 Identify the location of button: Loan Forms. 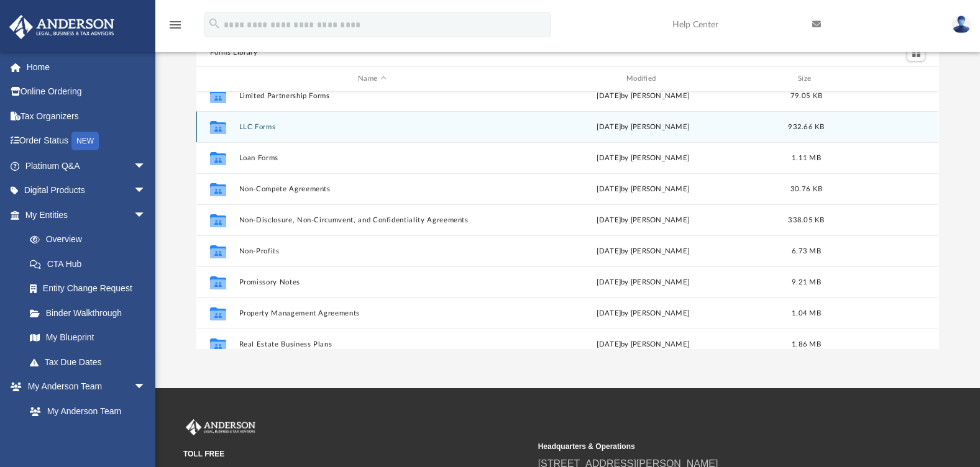
(372, 158).